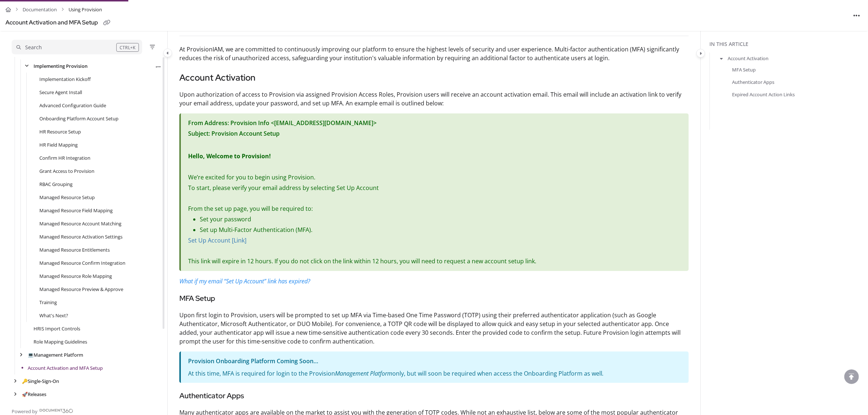 The width and height of the screenshot is (868, 415). What do you see at coordinates (851, 377) in the screenshot?
I see `div: scroll to top` at bounding box center [851, 377].